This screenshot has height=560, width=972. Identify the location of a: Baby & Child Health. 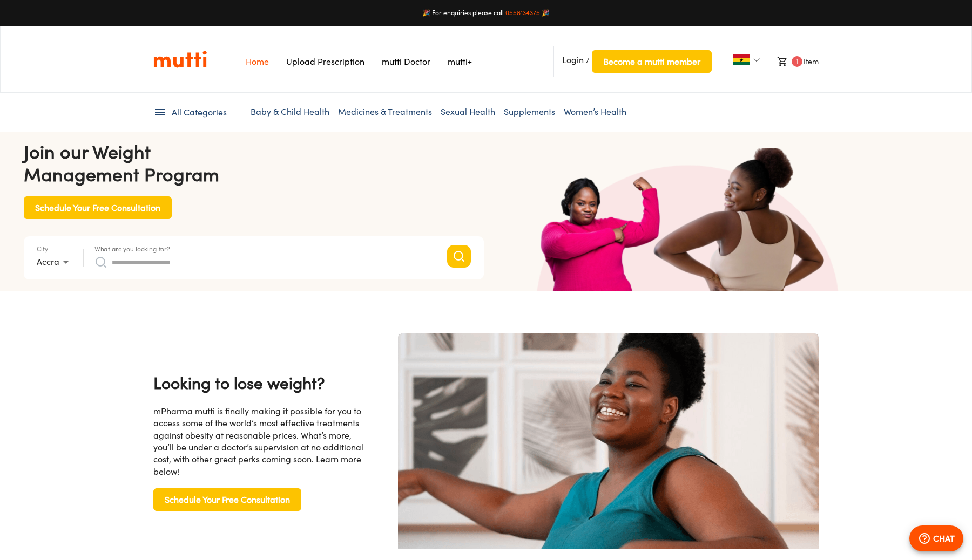
(290, 112).